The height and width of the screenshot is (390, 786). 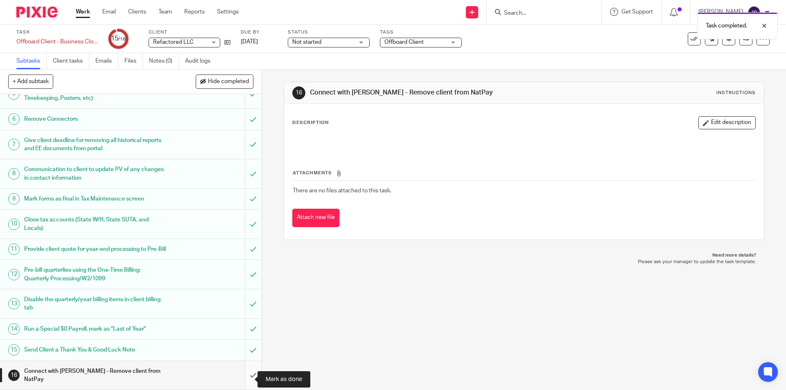 What do you see at coordinates (14, 329) in the screenshot?
I see `div: 14` at bounding box center [14, 329].